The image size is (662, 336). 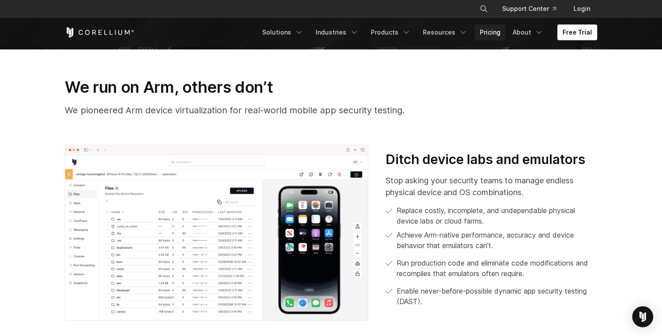 I want to click on p: Enable never-before-possible dynamic app security testing (DAST)., so click(x=497, y=296).